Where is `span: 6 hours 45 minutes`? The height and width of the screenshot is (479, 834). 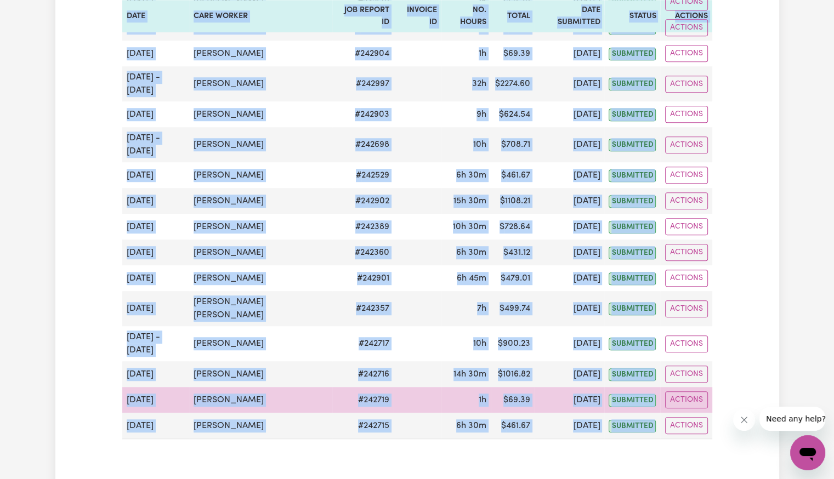 span: 6 hours 45 minutes is located at coordinates (472, 279).